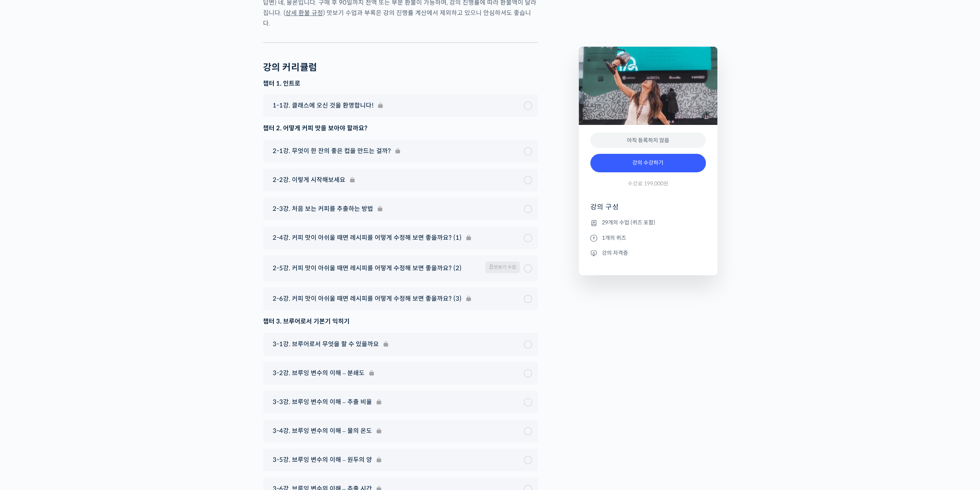  I want to click on div: 챕터 2. 어떻게 커피 맛을 보아야 할까요?, so click(400, 128).